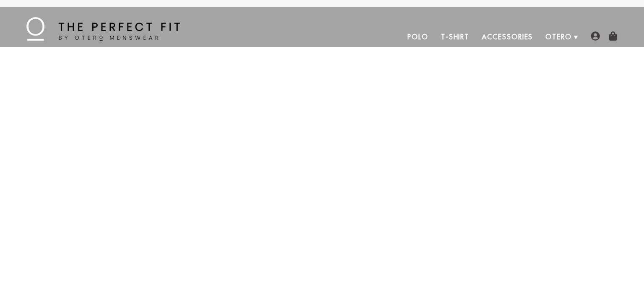 This screenshot has height=291, width=644. What do you see at coordinates (455, 37) in the screenshot?
I see `a: T-Shirt` at bounding box center [455, 37].